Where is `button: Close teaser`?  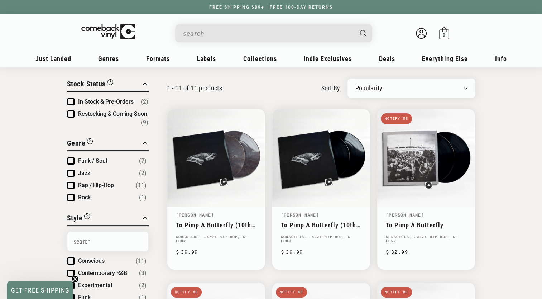
button: Close teaser is located at coordinates (75, 279).